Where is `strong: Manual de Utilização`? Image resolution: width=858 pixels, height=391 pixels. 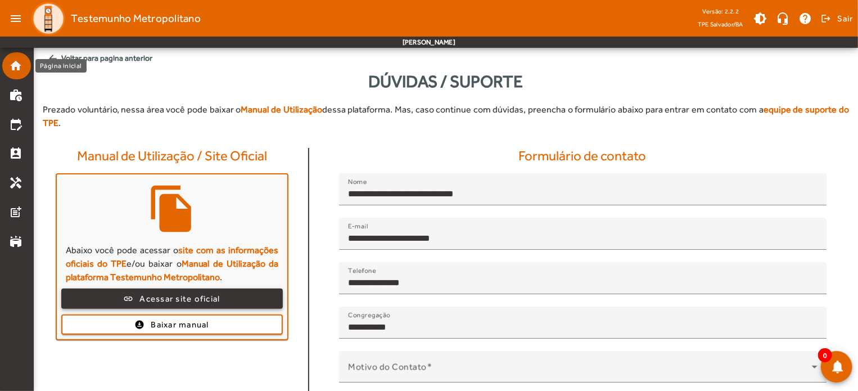
strong: Manual de Utilização is located at coordinates (282, 109).